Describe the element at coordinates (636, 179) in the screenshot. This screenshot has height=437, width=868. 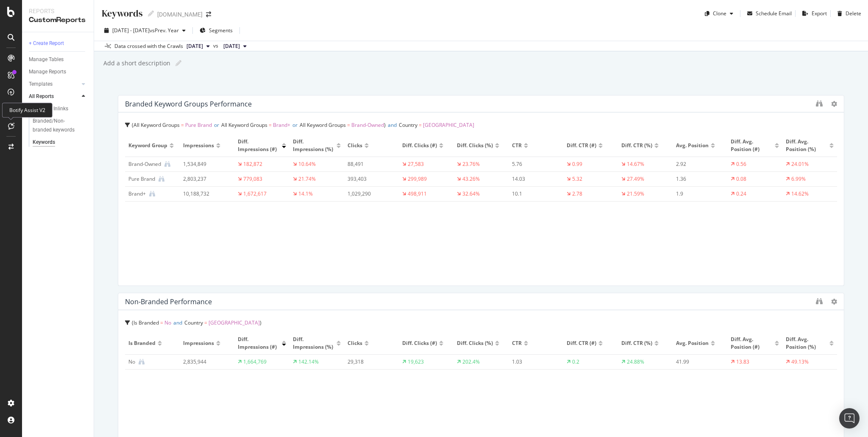
I see `div: 27.49%` at that location.